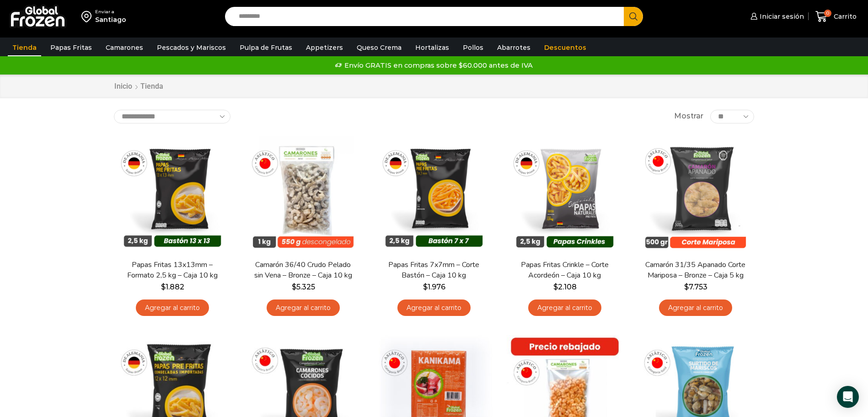 The width and height of the screenshot is (868, 417). Describe the element at coordinates (836, 16) in the screenshot. I see `a: 0 Carrito` at that location.